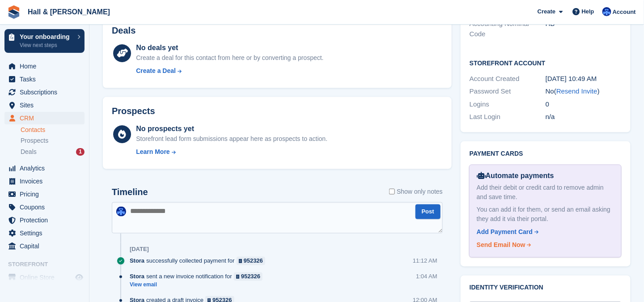  What do you see at coordinates (79, 277) in the screenshot?
I see `a: Preview store` at bounding box center [79, 277].